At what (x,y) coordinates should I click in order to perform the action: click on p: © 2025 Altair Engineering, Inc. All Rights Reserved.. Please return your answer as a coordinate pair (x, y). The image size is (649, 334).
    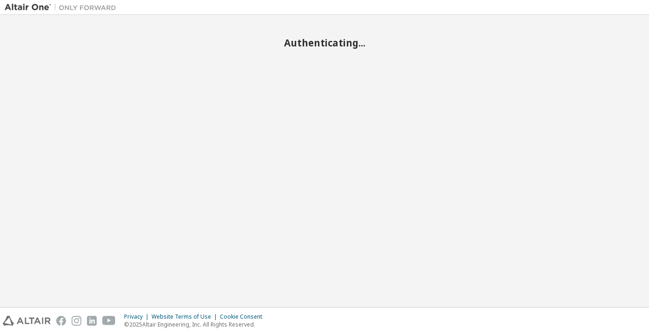
    Looking at the image, I should click on (196, 325).